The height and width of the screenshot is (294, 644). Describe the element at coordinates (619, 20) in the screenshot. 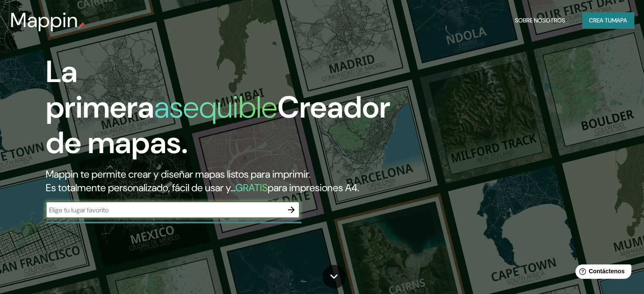

I see `font: mapa` at that location.